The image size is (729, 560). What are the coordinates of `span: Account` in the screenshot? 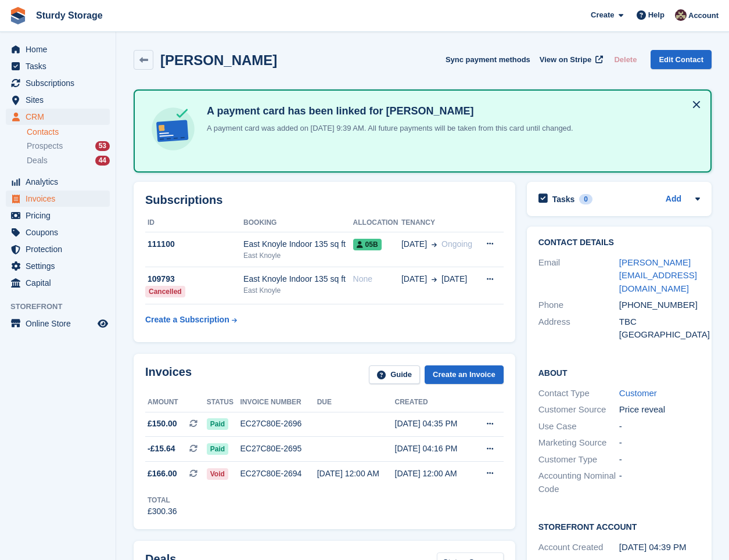 It's located at (703, 16).